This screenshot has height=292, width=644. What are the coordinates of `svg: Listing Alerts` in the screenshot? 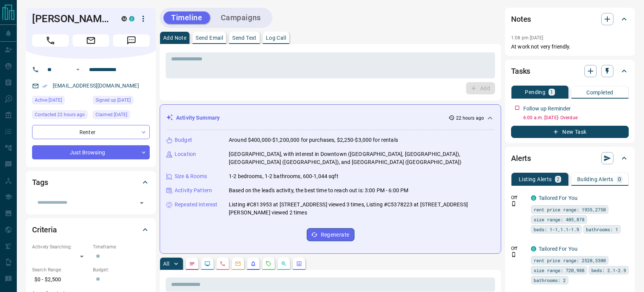 It's located at (254, 264).